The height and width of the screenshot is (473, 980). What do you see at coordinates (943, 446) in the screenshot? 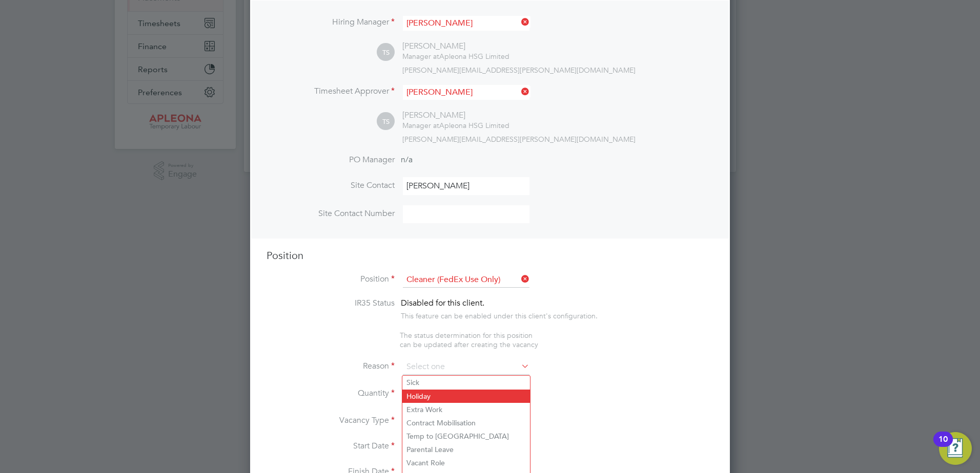
I see `div: 10` at bounding box center [943, 446].